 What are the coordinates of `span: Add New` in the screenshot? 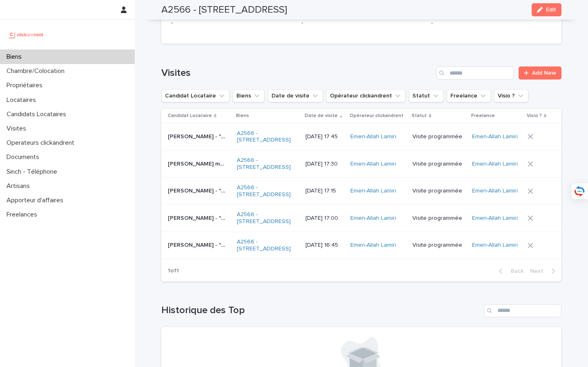 It's located at (544, 73).